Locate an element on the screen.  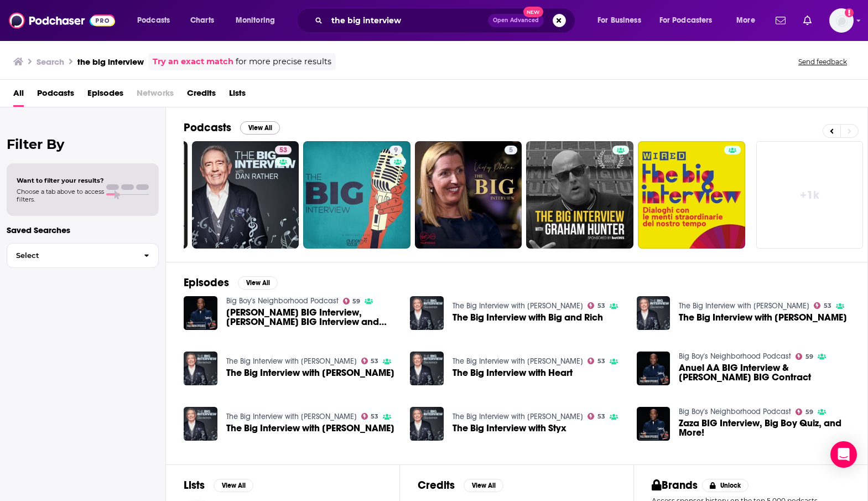
img: Kehlani BIG Interview, Soulja Boy BIG Interview and West Coast Super Bowl Halftime Show! is located at coordinates (200, 313).